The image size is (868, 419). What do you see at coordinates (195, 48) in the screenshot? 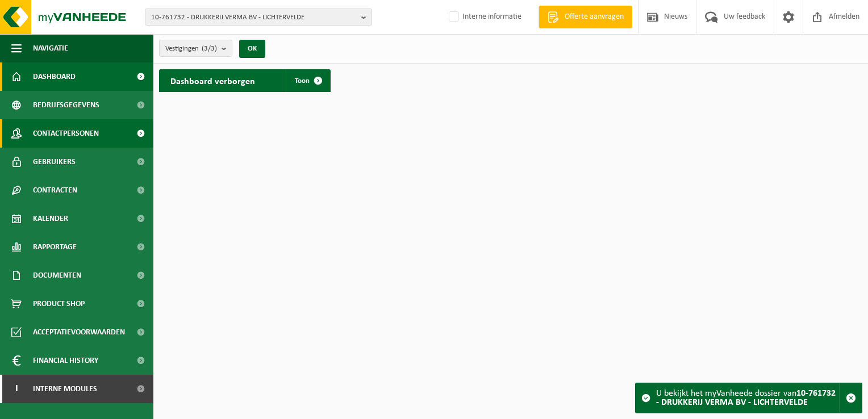
I see `button: Vestigingen(3/3)` at bounding box center [195, 48].